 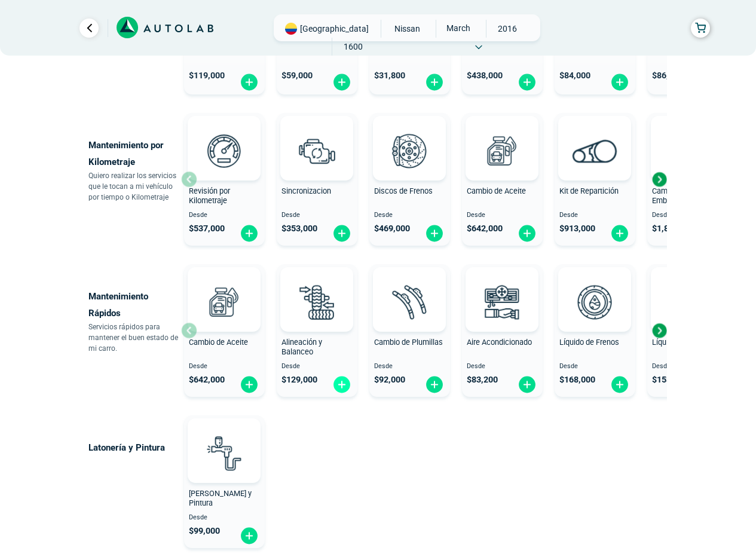 What do you see at coordinates (135, 447) in the screenshot?
I see `p: Latonería y Pintura` at bounding box center [135, 447].